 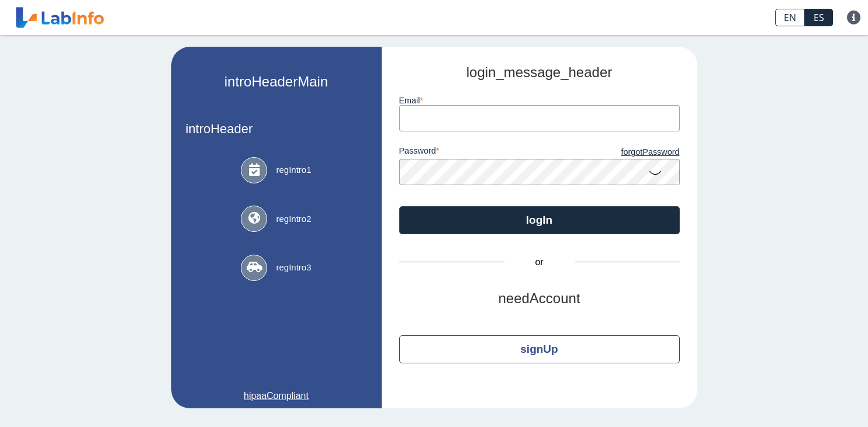 I want to click on label: password, so click(x=469, y=152).